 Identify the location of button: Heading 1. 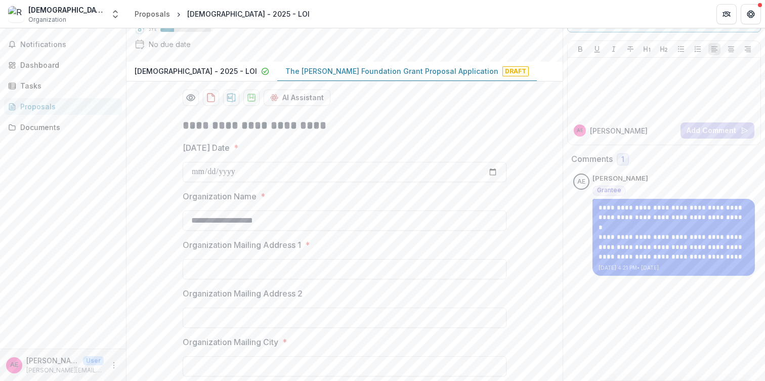
(647, 49).